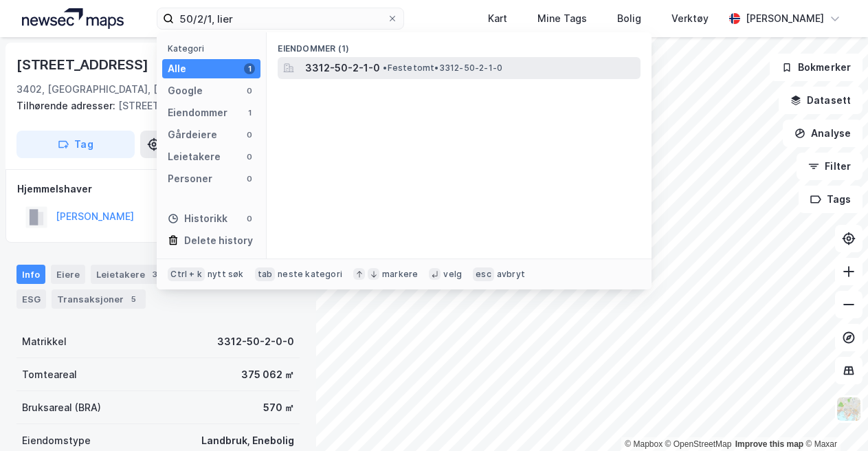 This screenshot has height=451, width=868. I want to click on a: Mapbox, so click(643, 444).